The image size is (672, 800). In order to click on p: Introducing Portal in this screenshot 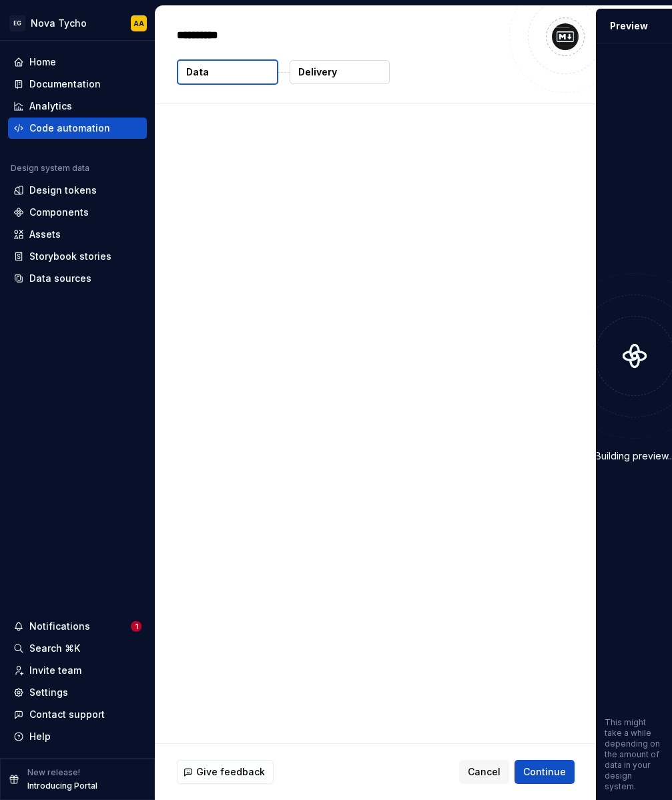, I will do `click(62, 785)`.